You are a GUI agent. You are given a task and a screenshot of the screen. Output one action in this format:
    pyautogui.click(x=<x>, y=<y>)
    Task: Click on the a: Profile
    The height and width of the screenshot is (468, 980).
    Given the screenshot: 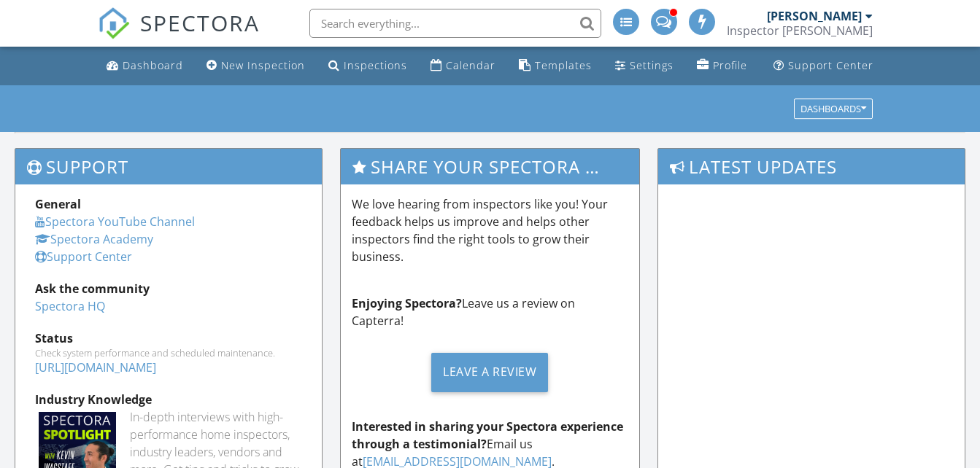 What is the action you would take?
    pyautogui.click(x=722, y=66)
    